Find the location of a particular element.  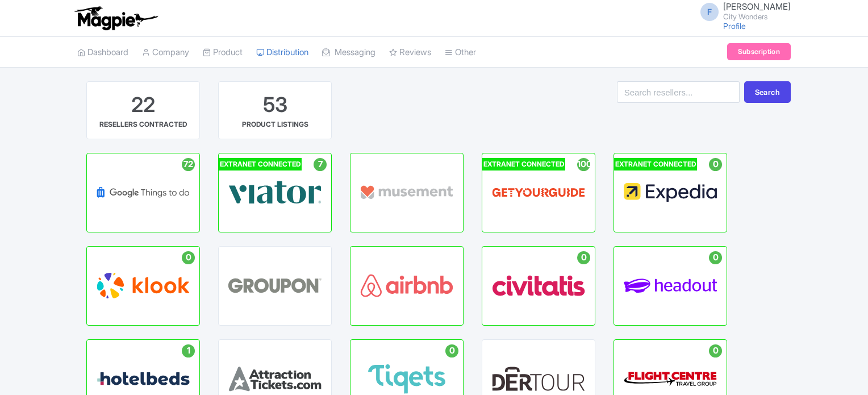

button: Search is located at coordinates (767, 92).